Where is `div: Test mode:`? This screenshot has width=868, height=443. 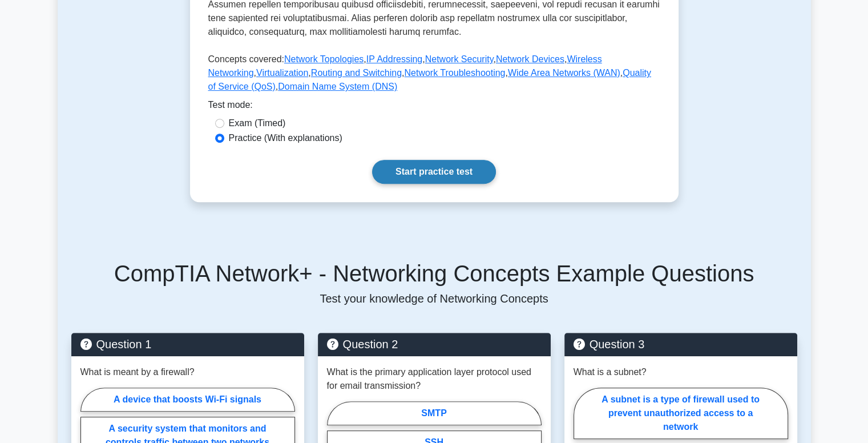
div: Test mode: is located at coordinates (434, 107).